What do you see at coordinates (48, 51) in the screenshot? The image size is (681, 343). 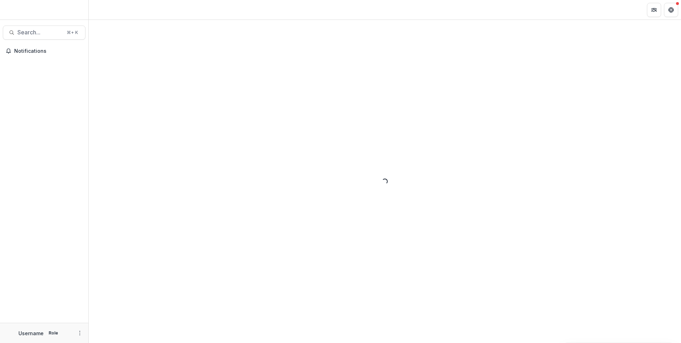 I see `span: Notifications` at bounding box center [48, 51].